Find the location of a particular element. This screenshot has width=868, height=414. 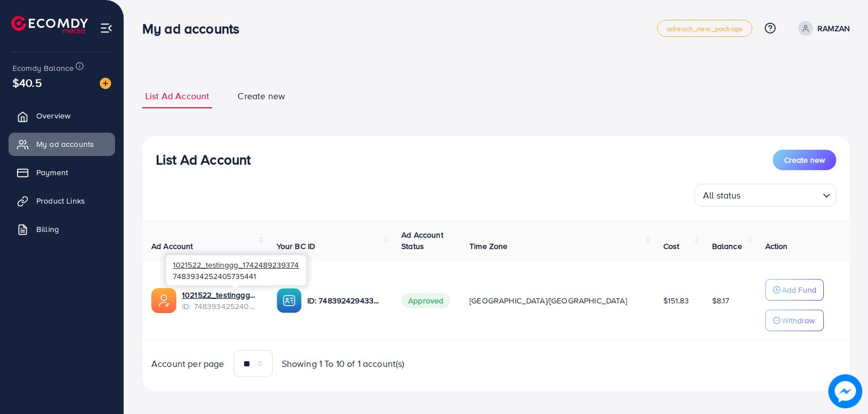

span: Product Links is located at coordinates (61, 201).